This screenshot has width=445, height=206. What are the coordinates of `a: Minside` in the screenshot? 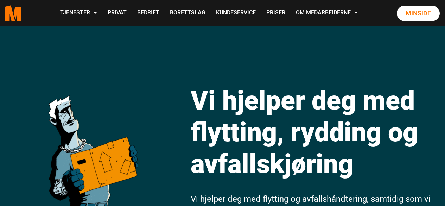 It's located at (418, 13).